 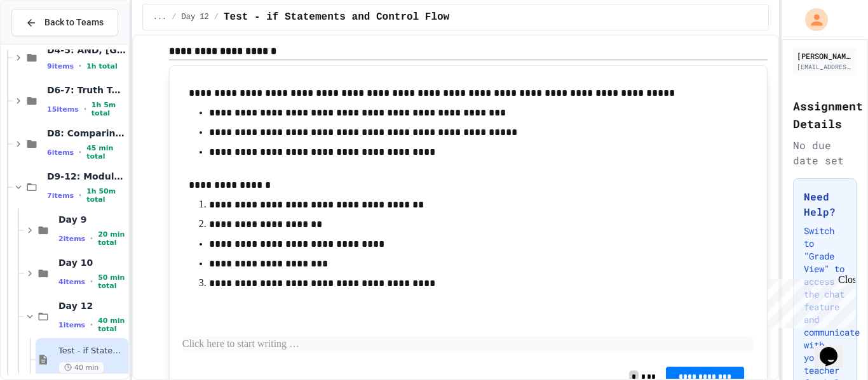 What do you see at coordinates (92, 263) in the screenshot?
I see `span: Day 10` at bounding box center [92, 263].